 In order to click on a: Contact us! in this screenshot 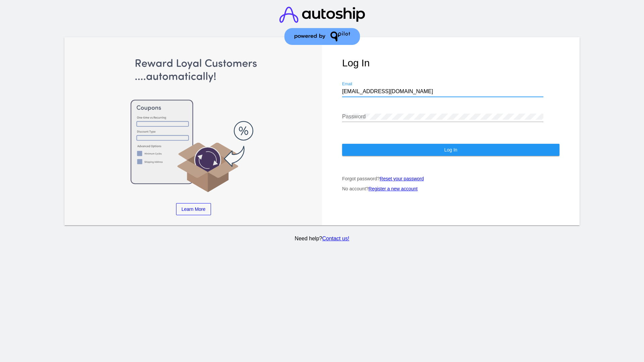, I will do `click(335, 238)`.